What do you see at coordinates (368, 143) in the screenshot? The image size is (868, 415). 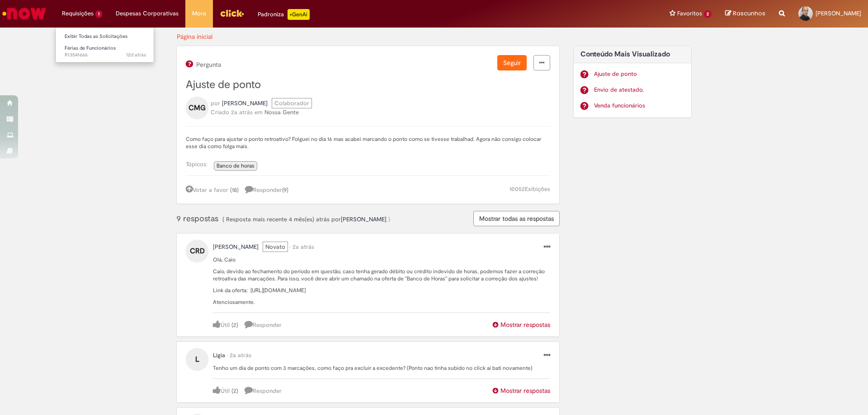 I see `p: Como faço para ajustar o ponto retroativo? Folguei no dia 16 mas acabei marcando o ponto como se ...` at bounding box center [368, 143].